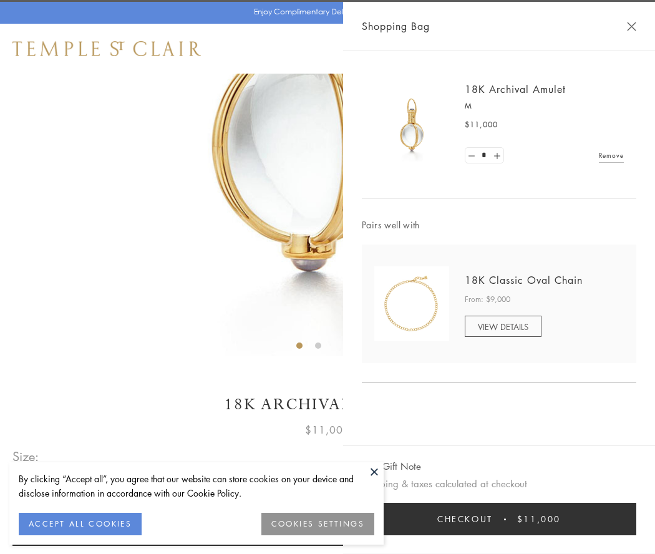 Image resolution: width=655 pixels, height=554 pixels. What do you see at coordinates (318, 524) in the screenshot?
I see `button: COOKIES SETTINGS` at bounding box center [318, 524].